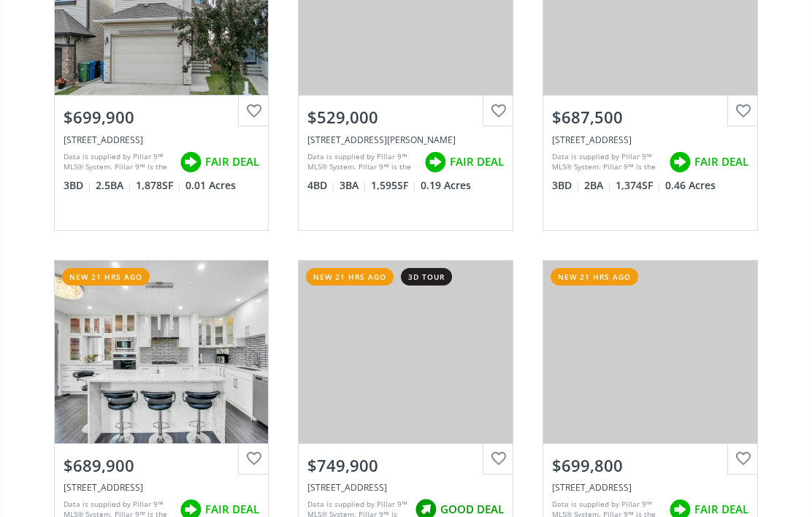 The height and width of the screenshot is (517, 812). What do you see at coordinates (210, 186) in the screenshot?
I see `span: 0.01 Acres` at bounding box center [210, 186].